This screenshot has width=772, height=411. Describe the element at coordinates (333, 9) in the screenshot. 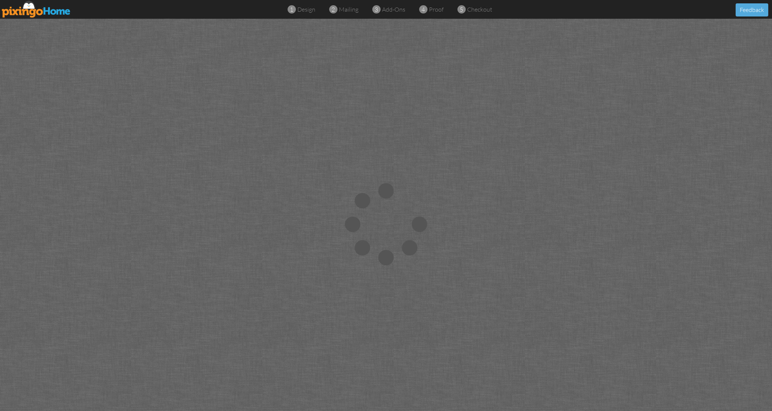

I see `span: 2` at that location.